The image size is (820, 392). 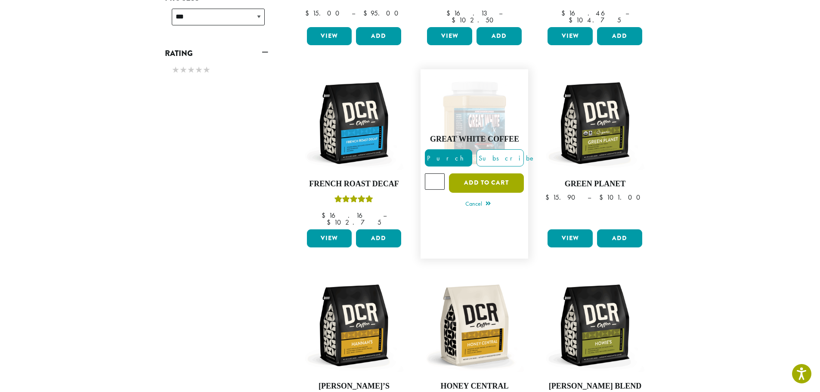 I want to click on img: DCR-12oz-FTO-Green-Planet-Stock-scaled.png, so click(x=595, y=123).